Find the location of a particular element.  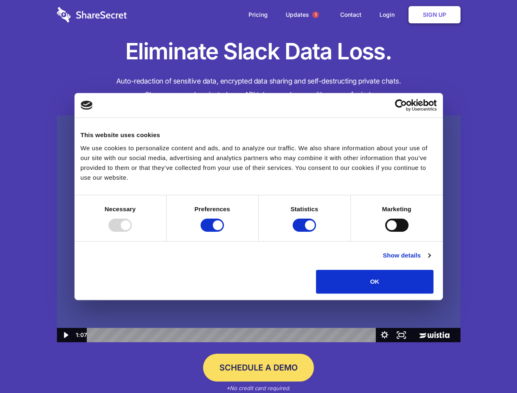

a: Show details is located at coordinates (406, 255).